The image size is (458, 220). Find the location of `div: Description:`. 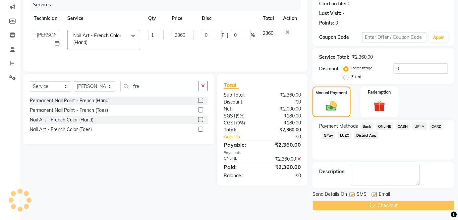

div: Description: is located at coordinates (332, 171).